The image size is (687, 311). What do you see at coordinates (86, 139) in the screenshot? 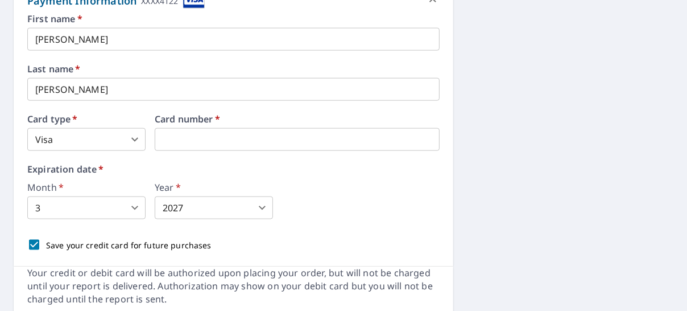
I see `div: Visa` at bounding box center [86, 139].